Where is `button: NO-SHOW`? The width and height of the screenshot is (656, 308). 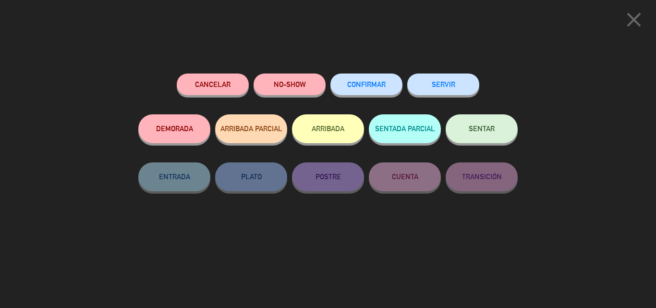 button: NO-SHOW is located at coordinates (290, 84).